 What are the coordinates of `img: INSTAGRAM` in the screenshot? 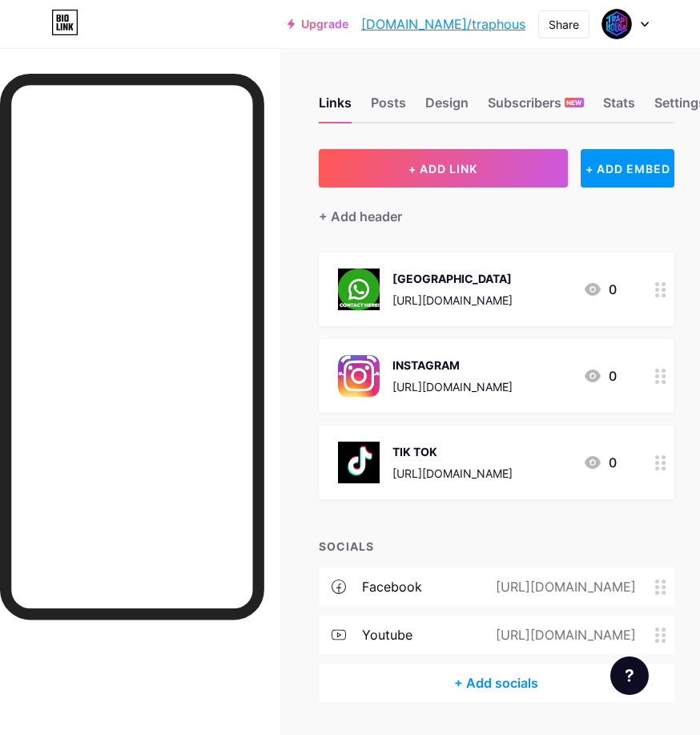 It's located at (359, 376).